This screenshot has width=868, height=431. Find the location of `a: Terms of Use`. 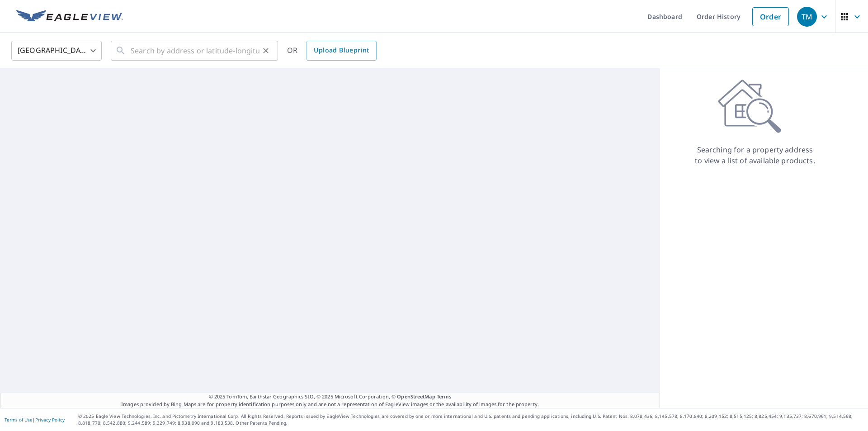

a: Terms of Use is located at coordinates (19, 420).